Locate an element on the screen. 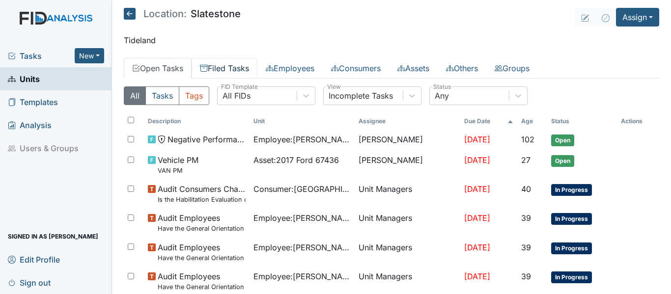 This screenshot has width=671, height=294. a: Groups is located at coordinates (512, 68).